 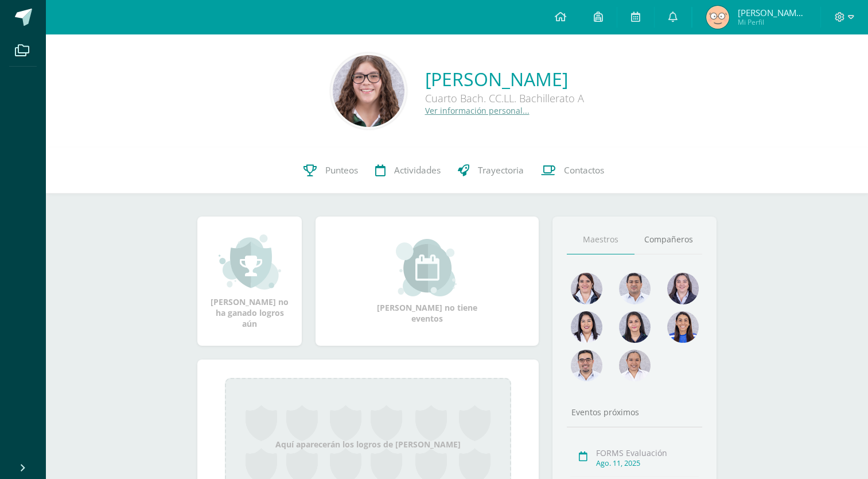 What do you see at coordinates (634, 288) in the screenshot?
I see `img: 9a0812c6f881ddad7942b4244ed4a083.png` at bounding box center [634, 288].